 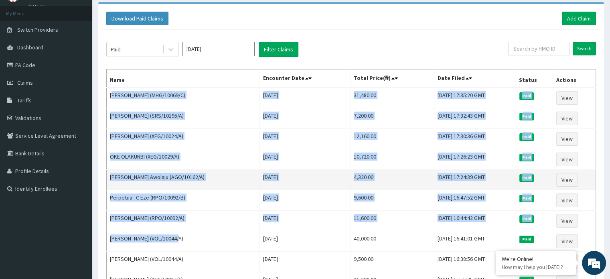 What do you see at coordinates (584, 49) in the screenshot?
I see `input: Search` at bounding box center [584, 49].